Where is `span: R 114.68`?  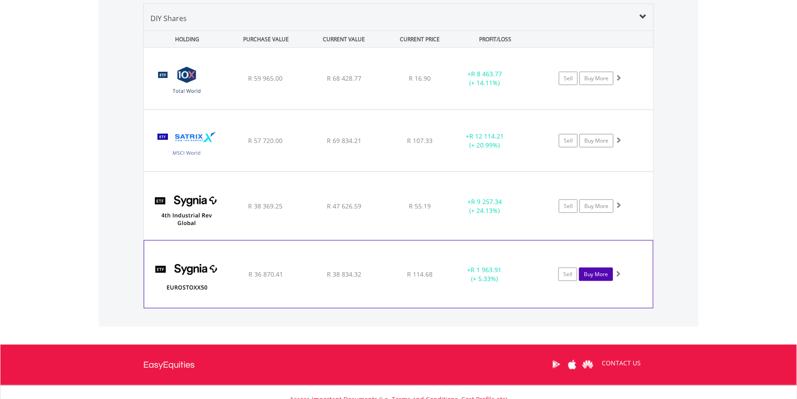 span: R 114.68 is located at coordinates (420, 274).